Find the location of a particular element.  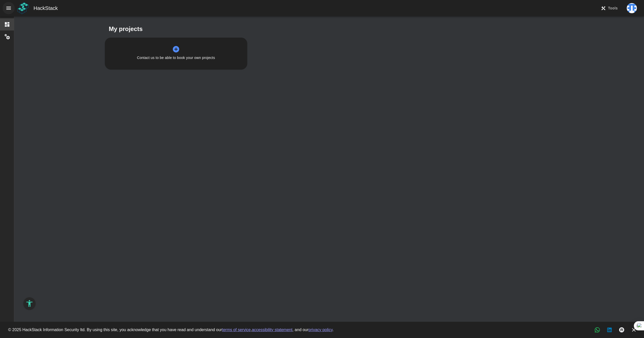

a: accessibility statement is located at coordinates (272, 329).